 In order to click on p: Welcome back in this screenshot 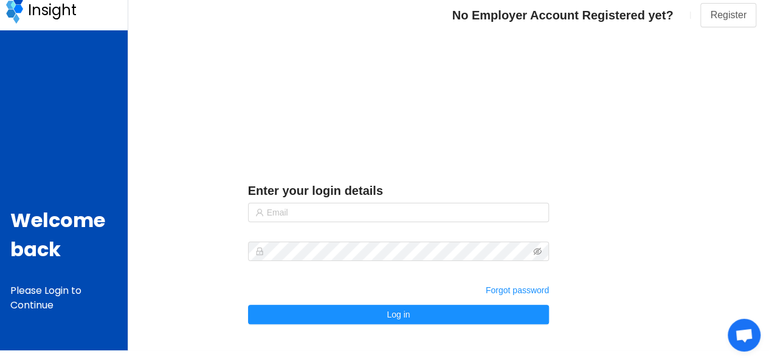, I will do `click(64, 235)`.